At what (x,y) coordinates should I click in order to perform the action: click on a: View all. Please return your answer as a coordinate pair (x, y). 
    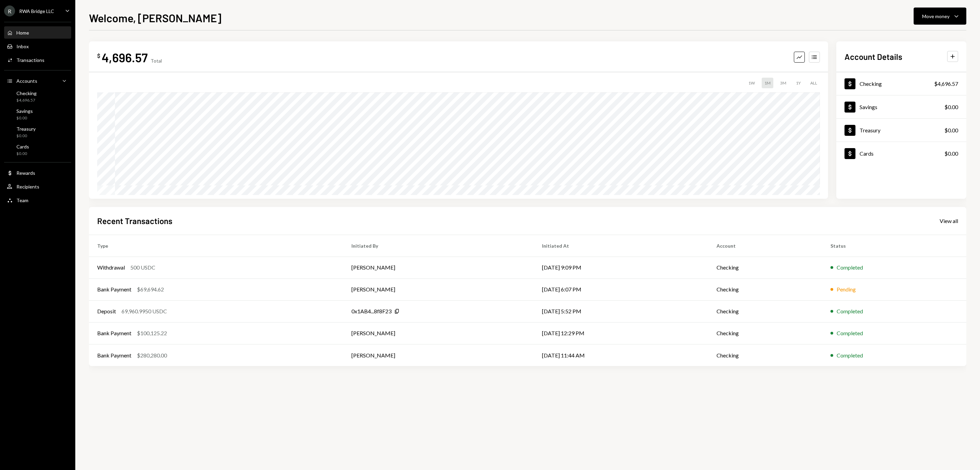
    Looking at the image, I should click on (949, 220).